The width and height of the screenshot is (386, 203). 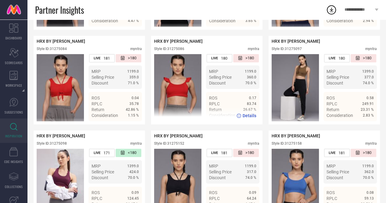 I want to click on span: 42.86 %, so click(x=132, y=109).